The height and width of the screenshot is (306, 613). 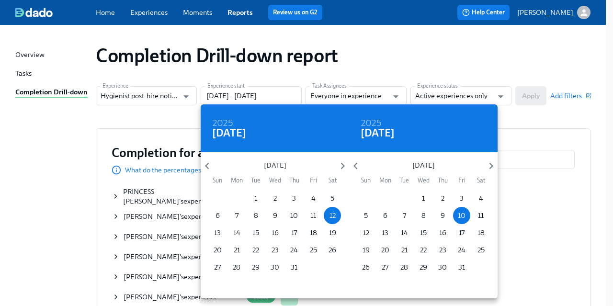 What do you see at coordinates (423, 267) in the screenshot?
I see `button: 29` at bounding box center [423, 267].